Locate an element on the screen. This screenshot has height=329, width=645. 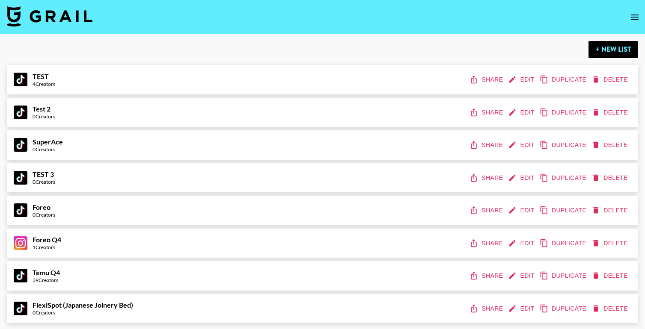
button: + New List is located at coordinates (613, 50).